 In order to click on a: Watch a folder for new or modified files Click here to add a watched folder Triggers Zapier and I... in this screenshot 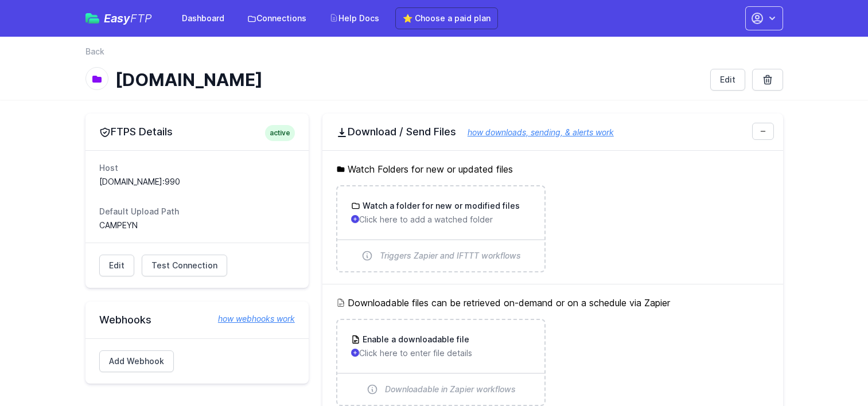, I will do `click(441, 229)`.